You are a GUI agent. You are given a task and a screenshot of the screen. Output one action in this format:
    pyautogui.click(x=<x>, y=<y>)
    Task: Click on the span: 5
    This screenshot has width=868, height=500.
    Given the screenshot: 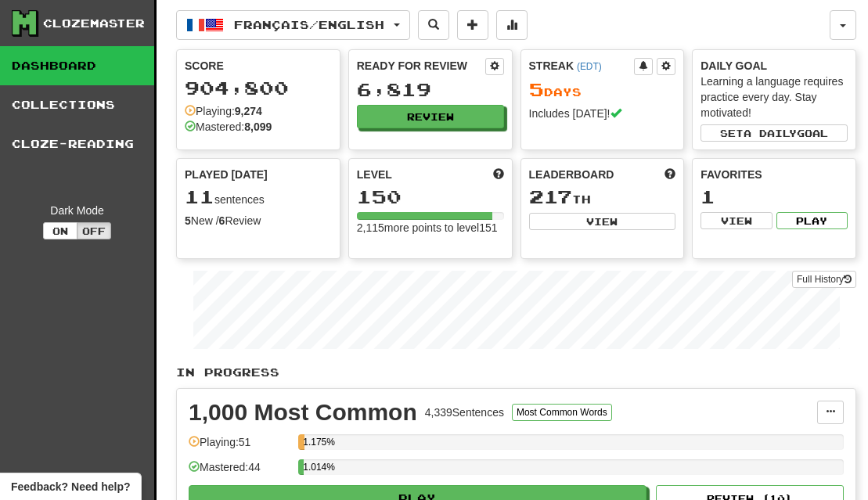 What is the action you would take?
    pyautogui.click(x=536, y=90)
    